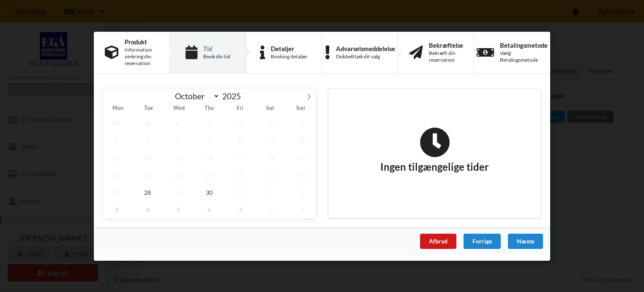  What do you see at coordinates (117, 175) in the screenshot?
I see `span: October 20, 2025` at bounding box center [117, 175].